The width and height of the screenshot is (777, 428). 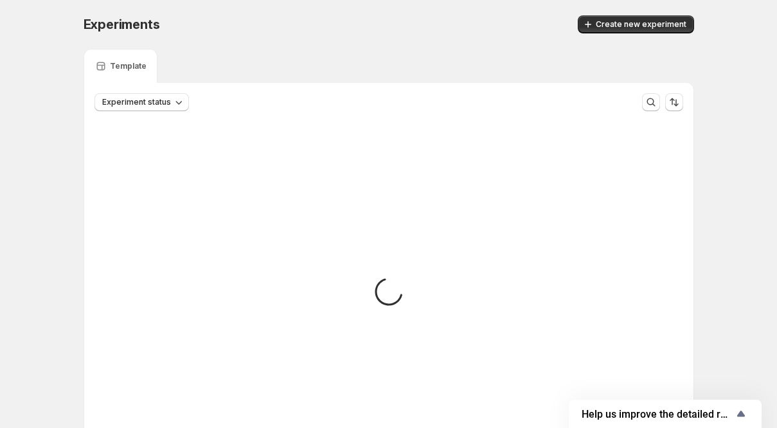 I want to click on button: Create new experiment, so click(x=635, y=24).